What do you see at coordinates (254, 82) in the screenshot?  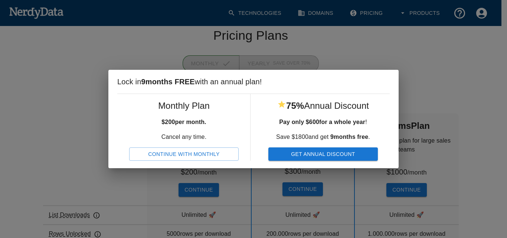 I see `h2: Lock in with an annual plan!` at bounding box center [254, 82].